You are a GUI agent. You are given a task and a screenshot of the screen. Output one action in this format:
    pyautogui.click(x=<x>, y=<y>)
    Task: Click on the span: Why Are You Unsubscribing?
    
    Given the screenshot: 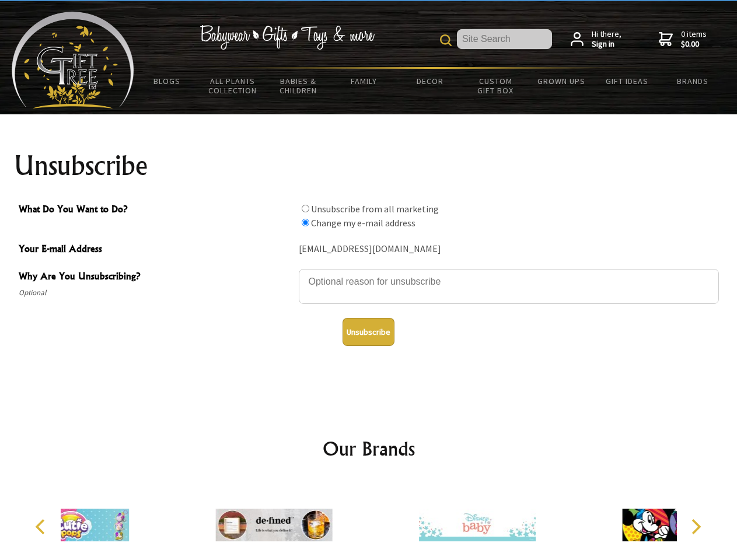 What is the action you would take?
    pyautogui.click(x=156, y=277)
    